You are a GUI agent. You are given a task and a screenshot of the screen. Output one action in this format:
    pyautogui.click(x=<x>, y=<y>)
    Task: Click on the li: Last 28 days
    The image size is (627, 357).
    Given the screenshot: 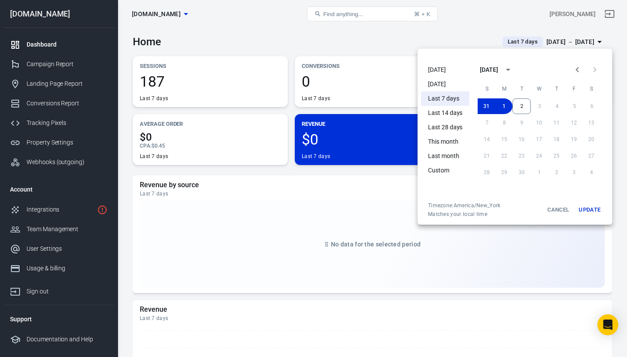 What is the action you would take?
    pyautogui.click(x=445, y=127)
    